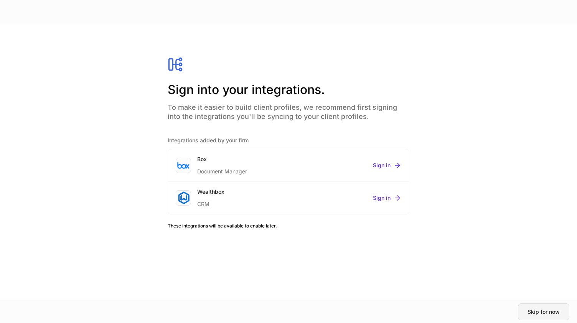  What do you see at coordinates (289, 110) in the screenshot?
I see `h4: To make it easier to build client profiles, we recommend first signing into the integrations you'...` at bounding box center [289, 110].